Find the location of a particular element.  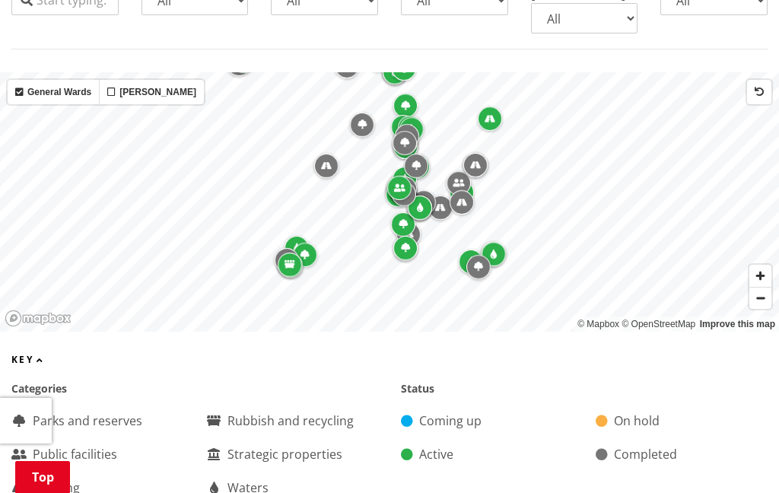

div: Strategic properties is located at coordinates (292, 454).